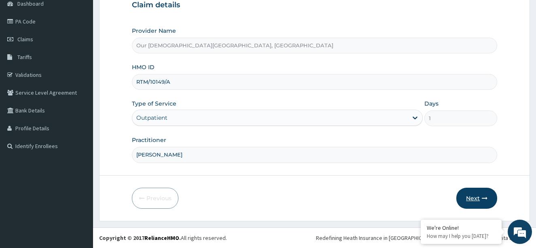 This screenshot has width=536, height=248. What do you see at coordinates (461, 236) in the screenshot?
I see `p: How may I help you today?` at bounding box center [461, 236].